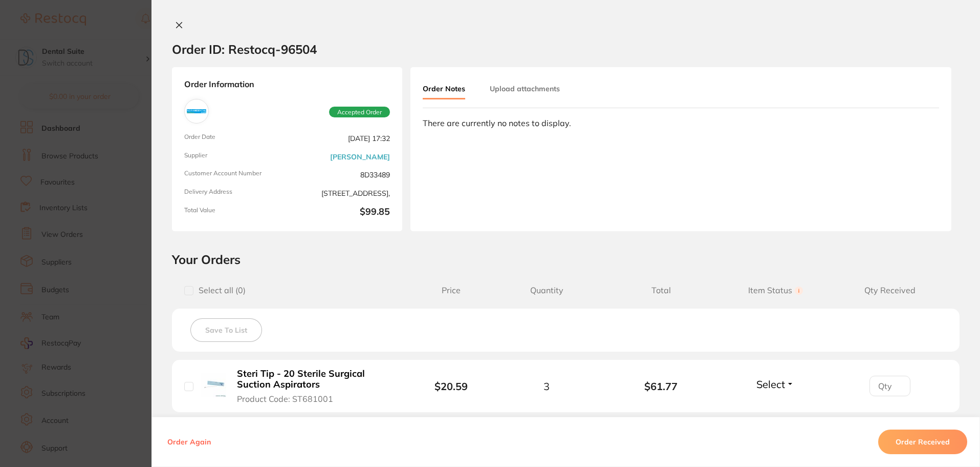  Describe the element at coordinates (220, 290) in the screenshot. I see `span: Select all ( 0 )` at that location.